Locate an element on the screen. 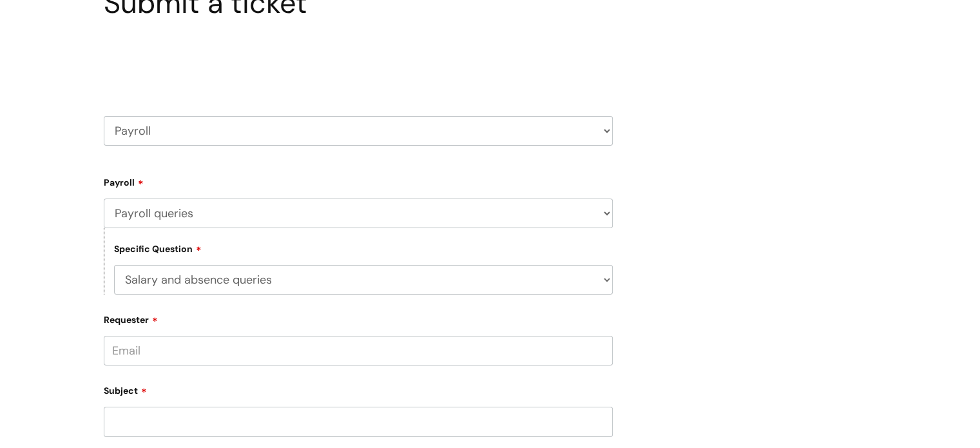  h2: Select issue type is located at coordinates (359, 62).